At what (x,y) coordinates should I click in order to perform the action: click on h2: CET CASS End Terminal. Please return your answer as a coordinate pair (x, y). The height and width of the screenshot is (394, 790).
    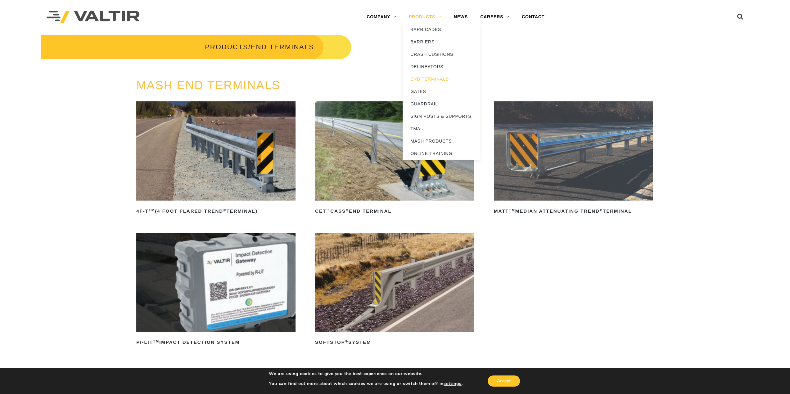
    Looking at the image, I should click on (394, 211).